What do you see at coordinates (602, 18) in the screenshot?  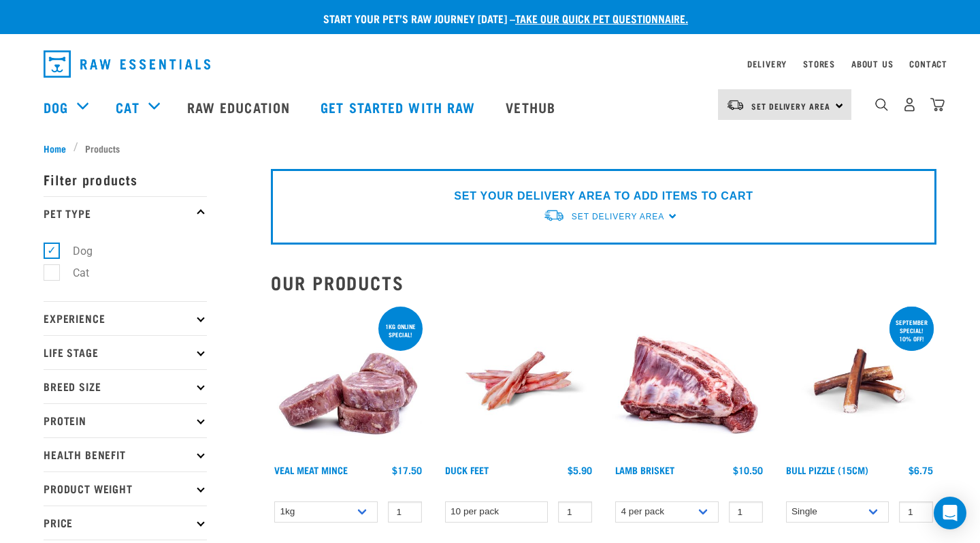 I see `a: take our quick pet questionnaire.` at bounding box center [602, 18].